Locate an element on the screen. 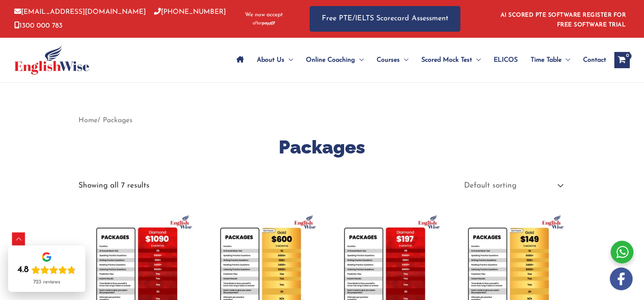 Image resolution: width=644 pixels, height=300 pixels. nav: Breadcrumb is located at coordinates (322, 120).